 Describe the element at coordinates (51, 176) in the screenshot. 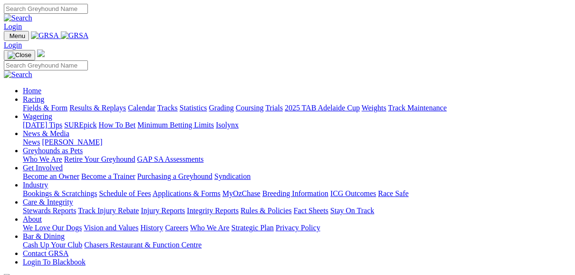

I see `a: Become an Owner` at that location.